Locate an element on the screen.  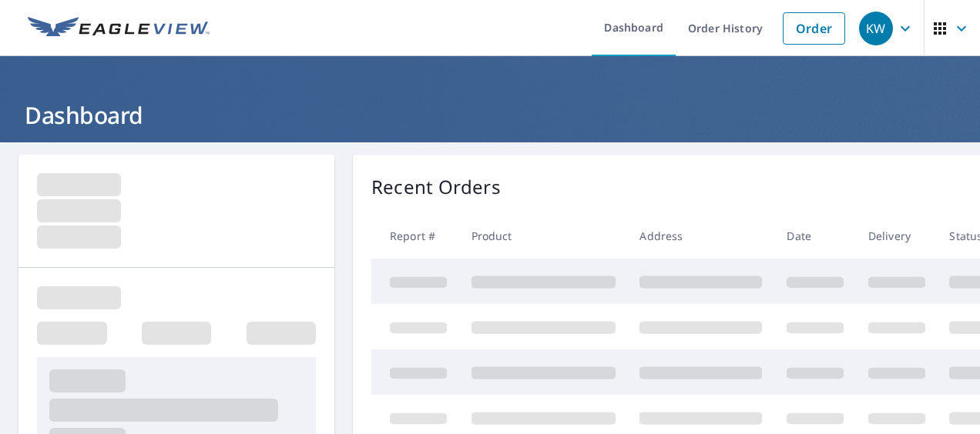
th: Delivery is located at coordinates (897, 236).